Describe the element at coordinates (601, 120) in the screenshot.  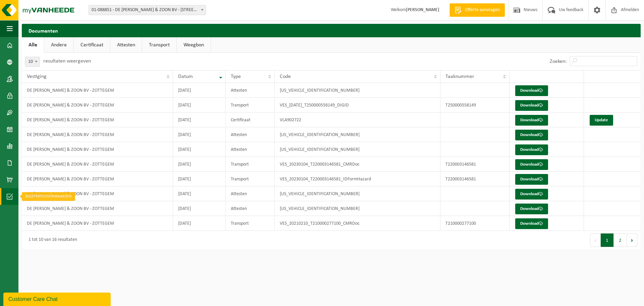
I see `a: Update` at that location.